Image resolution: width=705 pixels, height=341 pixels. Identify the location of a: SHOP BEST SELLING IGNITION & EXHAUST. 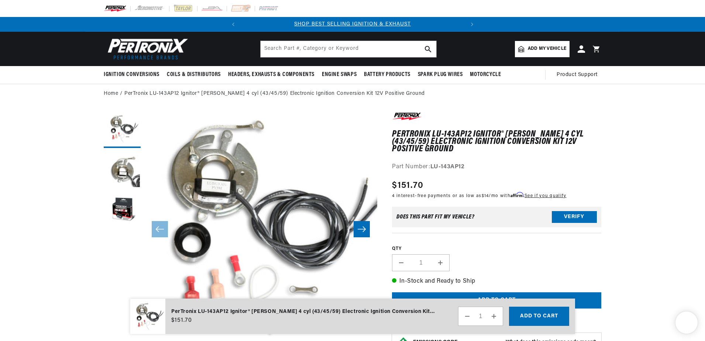
(353, 24).